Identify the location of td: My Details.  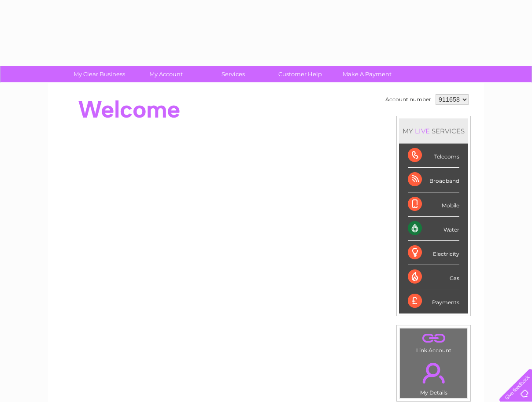
(433, 377).